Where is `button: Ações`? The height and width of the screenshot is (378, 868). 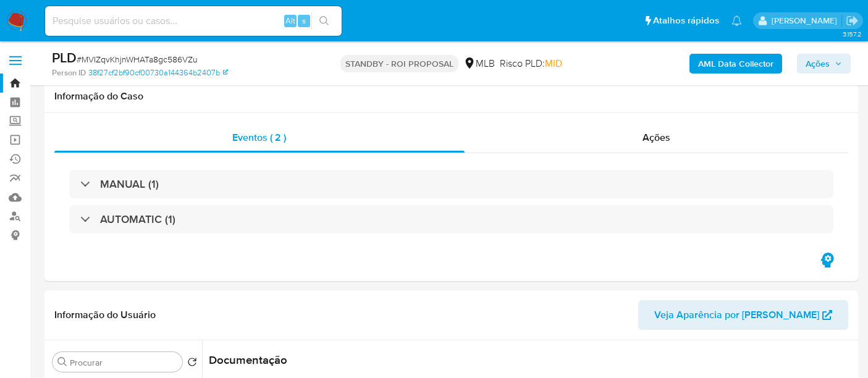
button: Ações is located at coordinates (824, 63).